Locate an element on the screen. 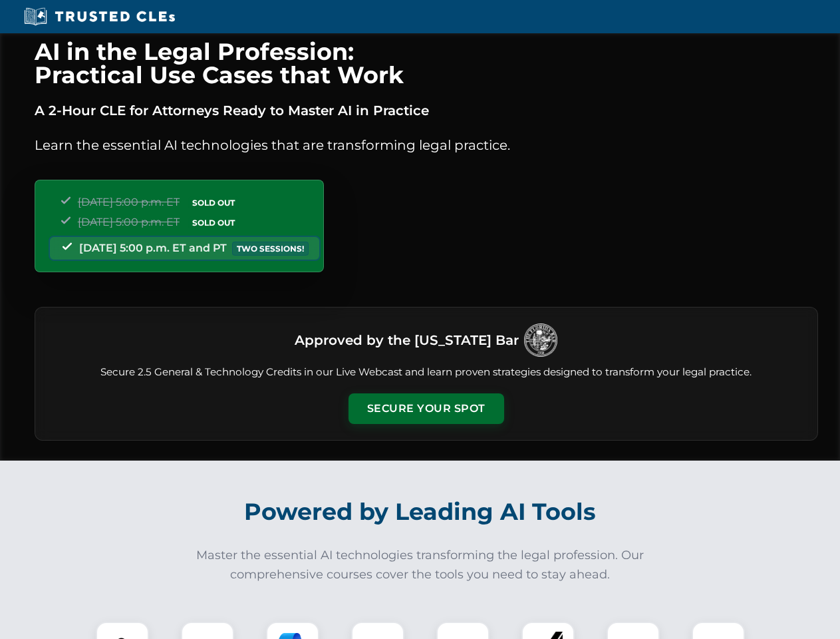  p: Learn the essential AI technologies that are transforming legal practice. is located at coordinates (426, 145).